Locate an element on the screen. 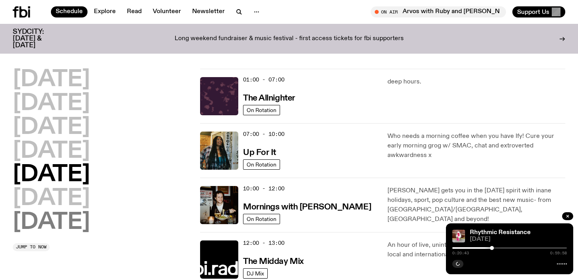  button: Jump to now is located at coordinates (31, 247).